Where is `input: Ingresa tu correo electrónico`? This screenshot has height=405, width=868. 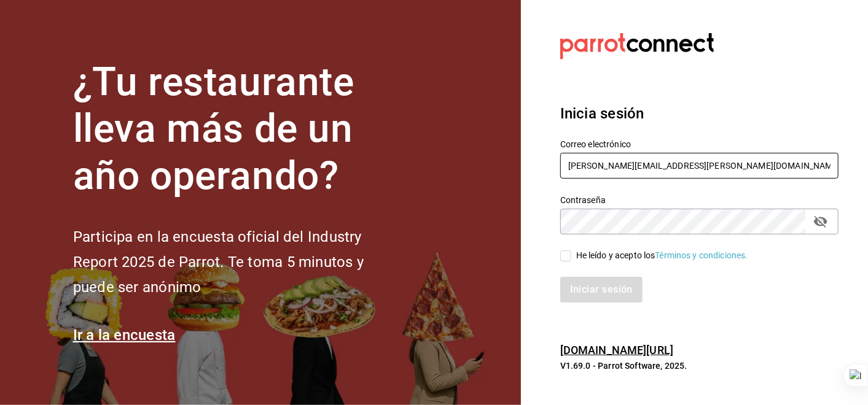
input: Ingresa tu correo electrónico is located at coordinates (699, 166).